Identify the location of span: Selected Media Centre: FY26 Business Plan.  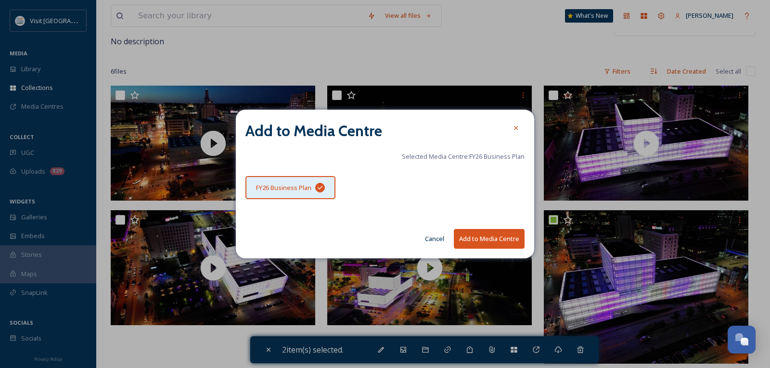
(463, 156).